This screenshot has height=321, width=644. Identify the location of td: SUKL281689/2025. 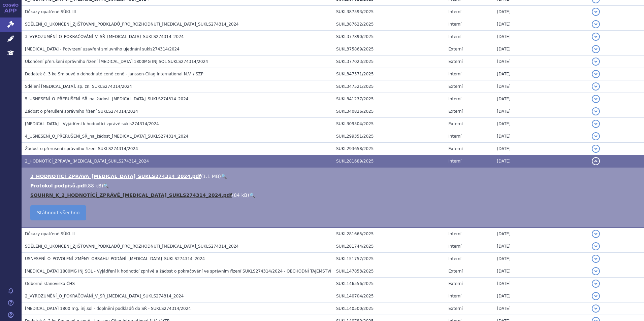
(389, 161).